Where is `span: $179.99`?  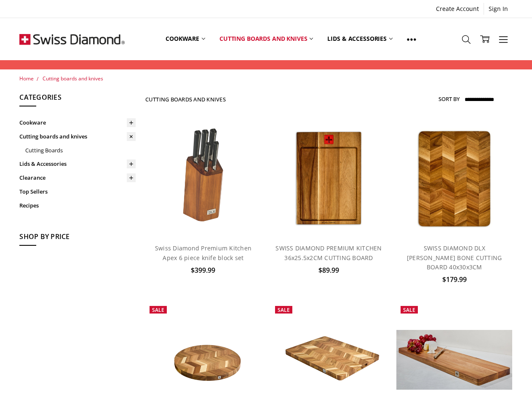
span: $179.99 is located at coordinates (454, 280).